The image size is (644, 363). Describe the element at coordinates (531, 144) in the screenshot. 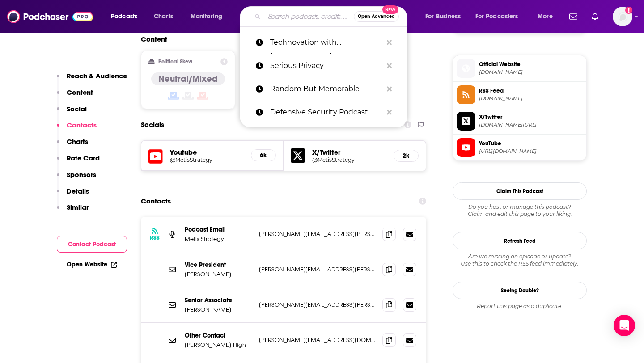

I see `span: YouTube` at that location.